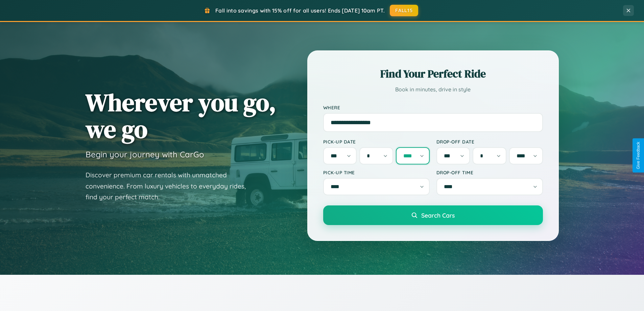 The image size is (644, 311). What do you see at coordinates (433, 89) in the screenshot?
I see `p: Book in minutes, drive in style` at bounding box center [433, 89].